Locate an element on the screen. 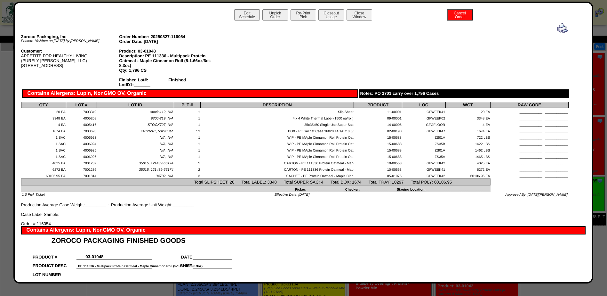 Image resolution: width=607 pixels, height=296 pixels. th: QTY is located at coordinates (44, 105).